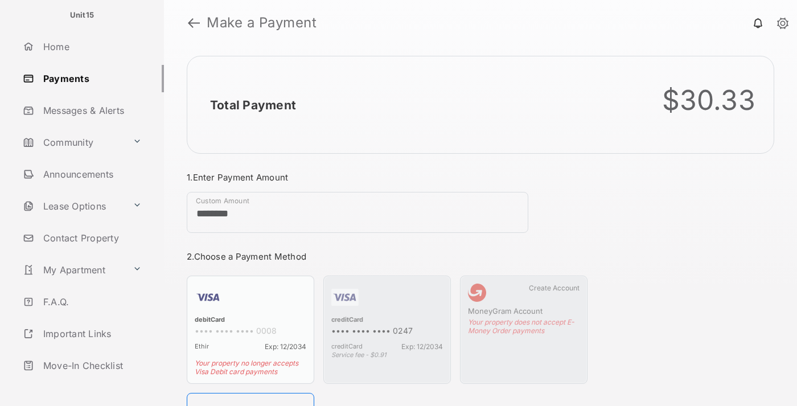 Image resolution: width=797 pixels, height=406 pixels. Describe the element at coordinates (387, 320) in the screenshot. I see `div: creditCard` at that location.